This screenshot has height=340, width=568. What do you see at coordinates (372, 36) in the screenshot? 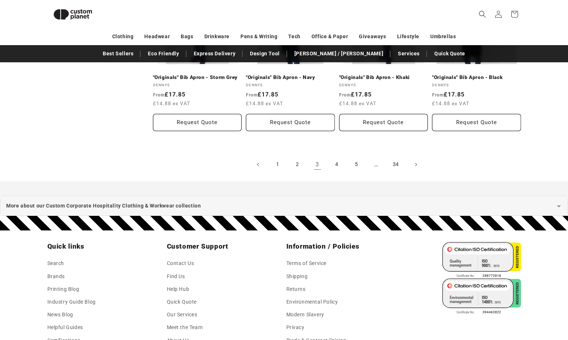
I see `a: Giveaways` at bounding box center [372, 36].